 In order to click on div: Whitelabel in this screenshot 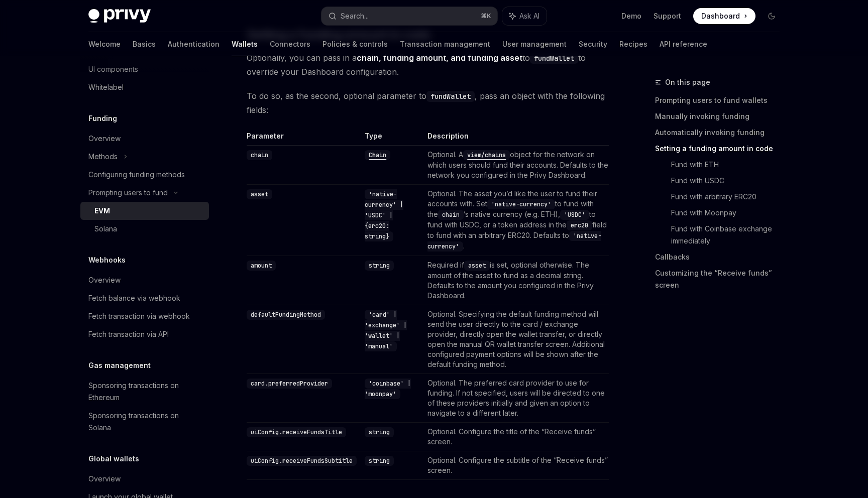, I will do `click(106, 87)`.